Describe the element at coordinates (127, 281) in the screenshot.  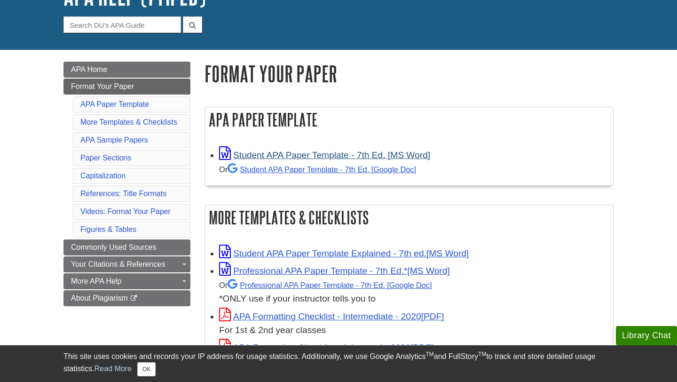
I see `a: More APA Help` at that location.